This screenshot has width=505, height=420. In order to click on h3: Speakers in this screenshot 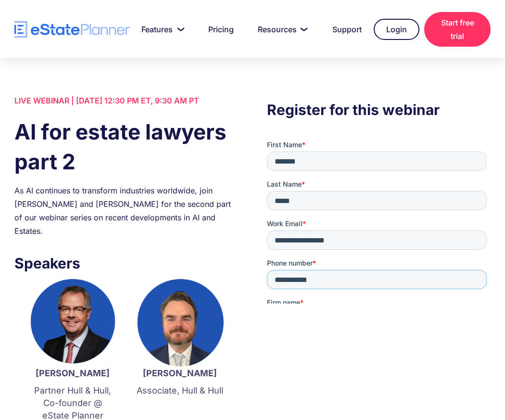, I will do `click(126, 263)`.